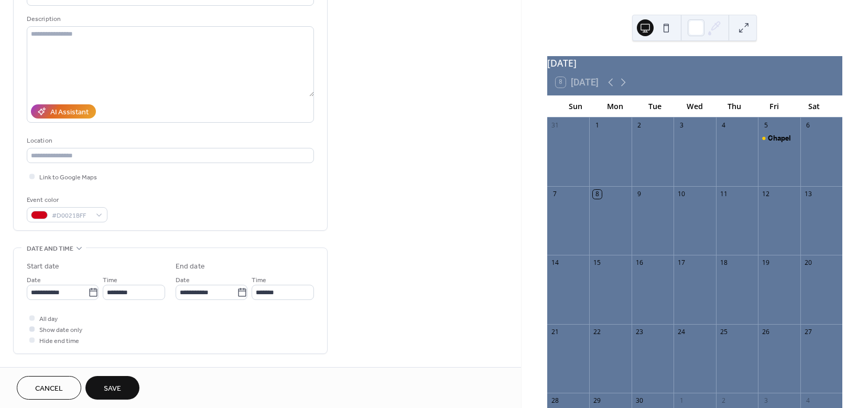 This screenshot has width=868, height=408. I want to click on div: 17, so click(681, 262).